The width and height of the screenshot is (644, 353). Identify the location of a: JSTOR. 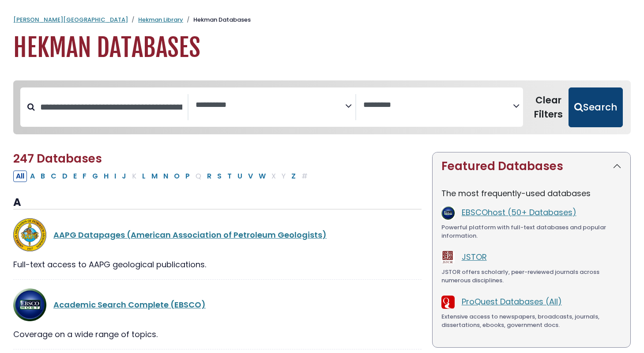
(474, 257).